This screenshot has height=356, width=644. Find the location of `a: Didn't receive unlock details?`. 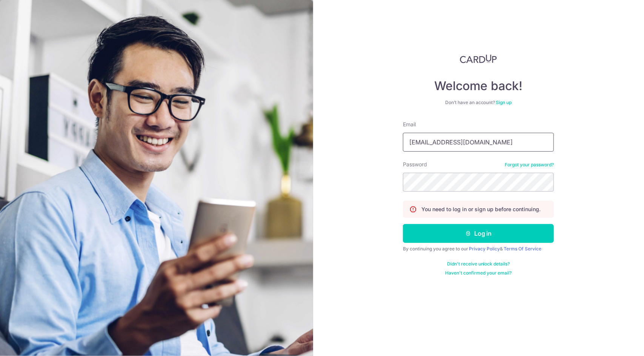

a: Didn't receive unlock details? is located at coordinates (478, 264).